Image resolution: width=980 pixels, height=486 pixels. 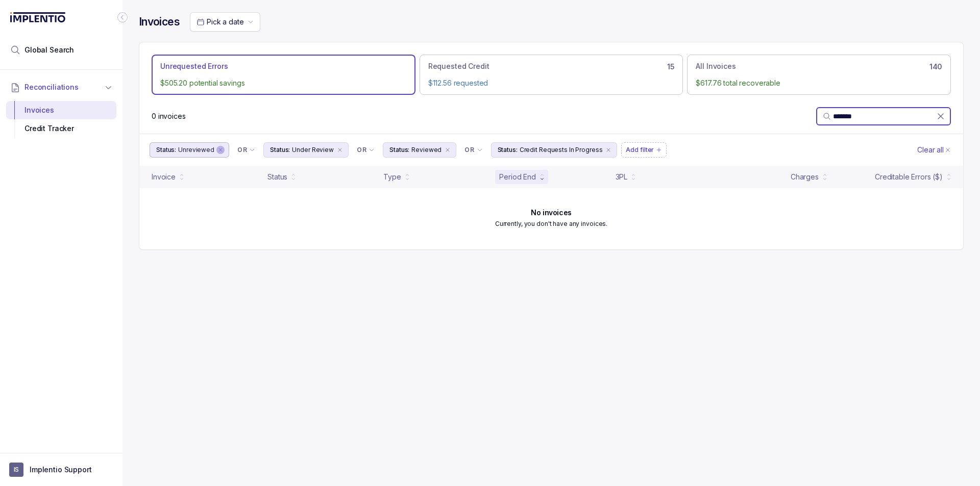 What do you see at coordinates (283, 83) in the screenshot?
I see `p: $505.20 potential savings` at bounding box center [283, 83].